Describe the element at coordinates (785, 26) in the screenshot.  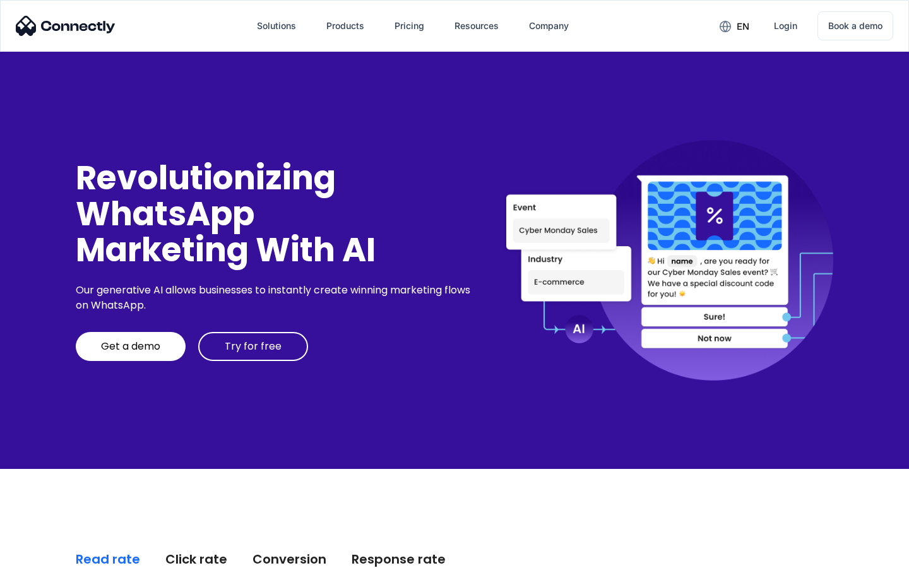
I see `a: Login` at that location.